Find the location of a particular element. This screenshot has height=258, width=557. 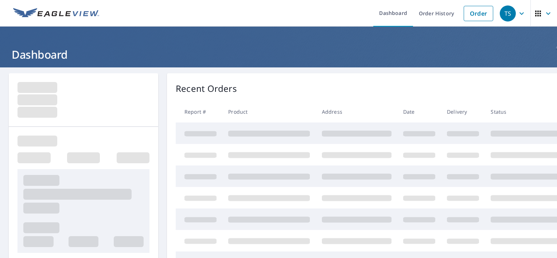

th: Report # is located at coordinates (199, 111).